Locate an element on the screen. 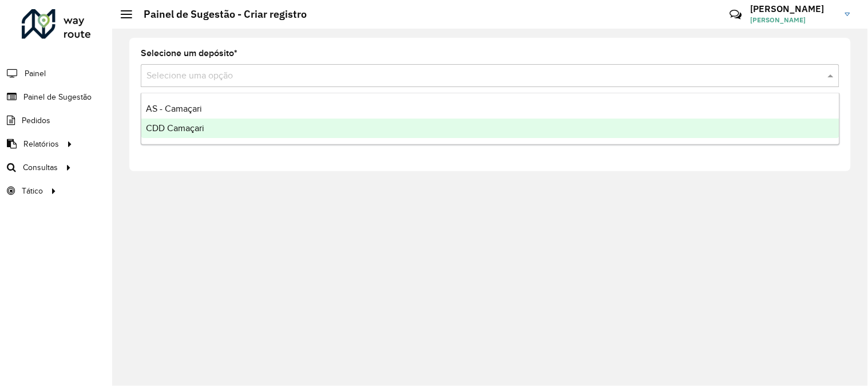 This screenshot has width=868, height=386. ng-dropdown-panel: Options list is located at coordinates (490, 118).